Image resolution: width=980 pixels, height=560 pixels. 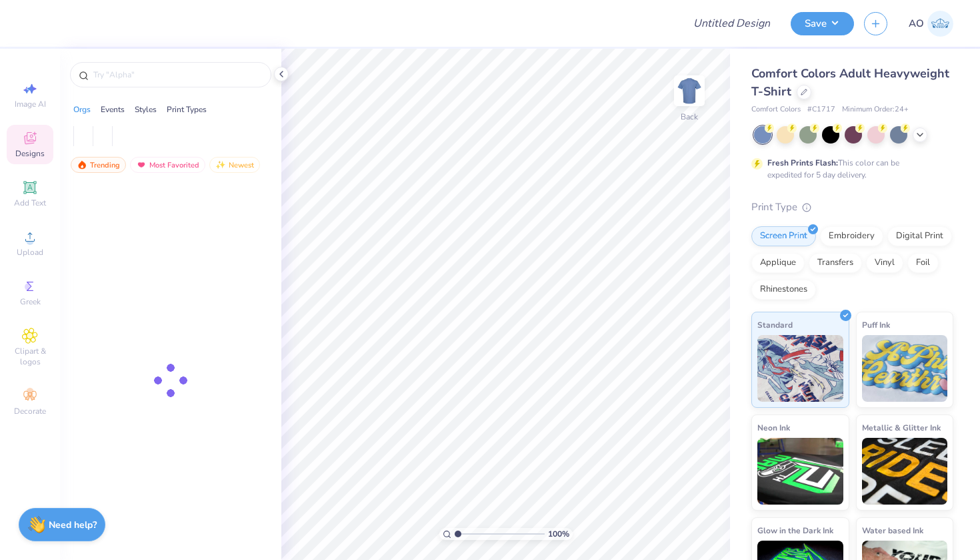 What do you see at coordinates (795, 530) in the screenshot?
I see `span: Glow in the Dark Ink` at bounding box center [795, 530].